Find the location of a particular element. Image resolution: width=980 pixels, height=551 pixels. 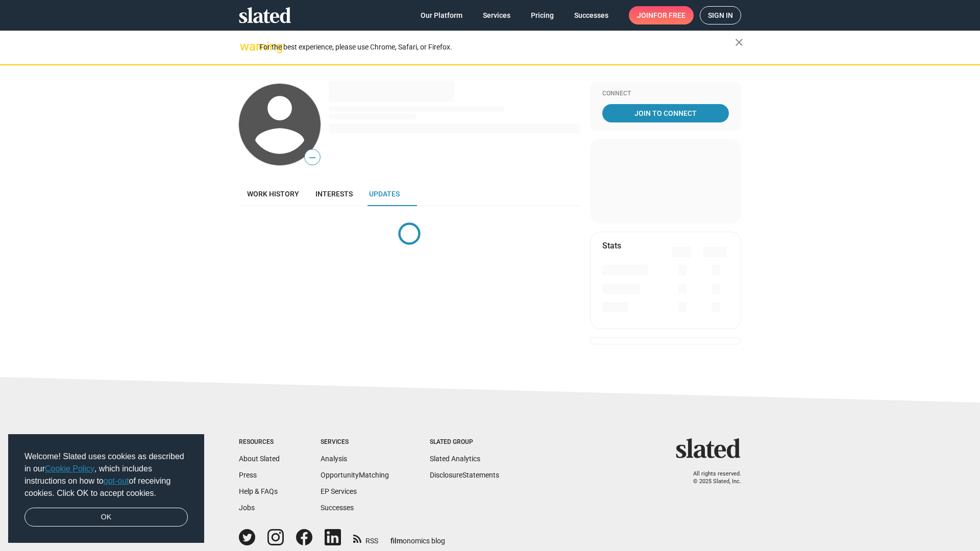

a: OpportunityMatching is located at coordinates (354, 475).